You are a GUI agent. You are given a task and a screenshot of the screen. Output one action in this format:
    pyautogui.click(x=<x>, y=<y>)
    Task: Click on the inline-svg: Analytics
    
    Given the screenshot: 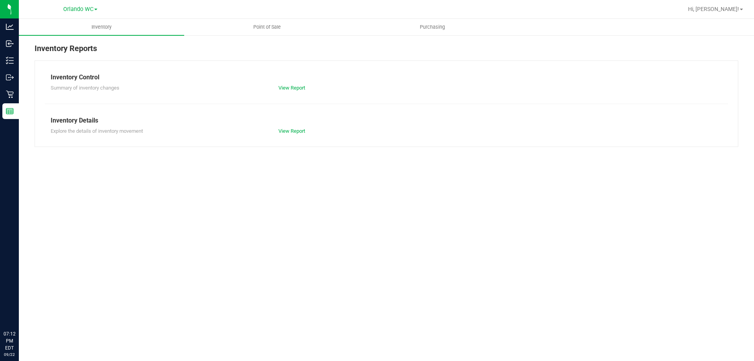 What is the action you would take?
    pyautogui.click(x=10, y=27)
    